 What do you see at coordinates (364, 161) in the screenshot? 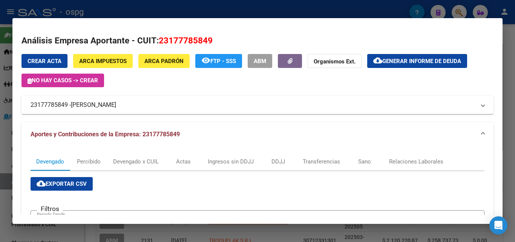
I see `div: Sano` at bounding box center [364, 161].